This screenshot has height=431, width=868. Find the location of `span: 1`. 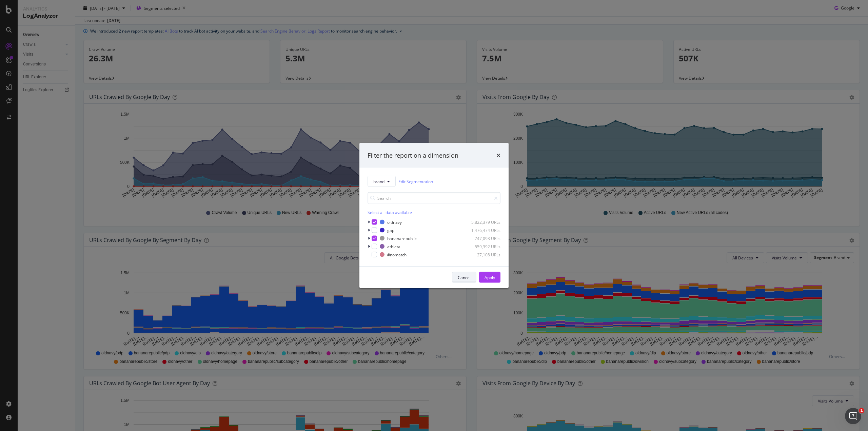

span: 1 is located at coordinates (862, 411).